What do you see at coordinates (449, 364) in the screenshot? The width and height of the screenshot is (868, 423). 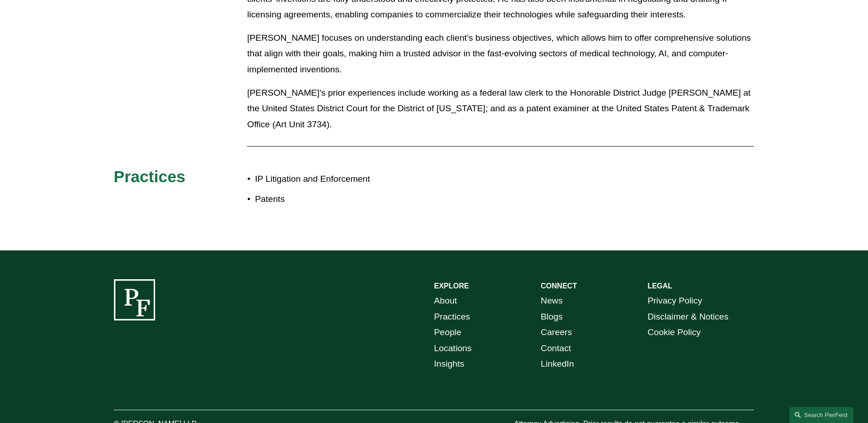 I see `a: Insights` at bounding box center [449, 364].